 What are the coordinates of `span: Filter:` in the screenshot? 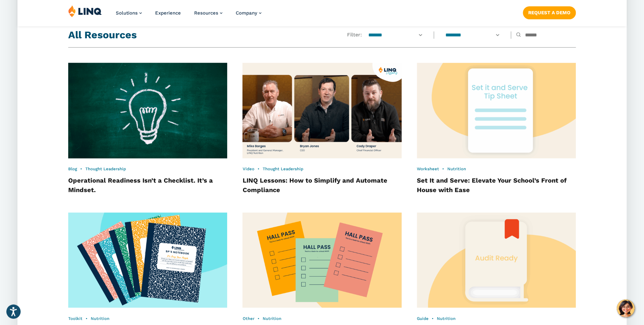 It's located at (355, 35).